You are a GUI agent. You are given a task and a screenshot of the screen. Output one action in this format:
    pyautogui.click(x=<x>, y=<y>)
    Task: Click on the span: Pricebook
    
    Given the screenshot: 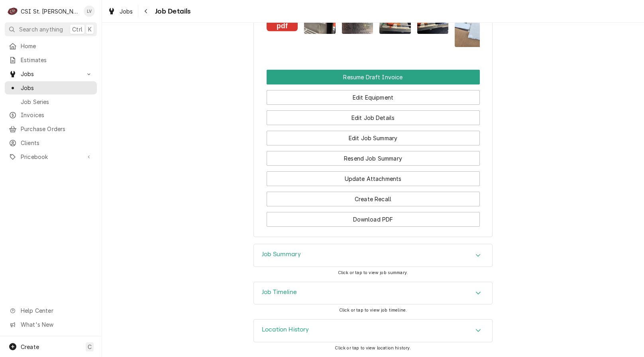 What is the action you would take?
    pyautogui.click(x=51, y=157)
    